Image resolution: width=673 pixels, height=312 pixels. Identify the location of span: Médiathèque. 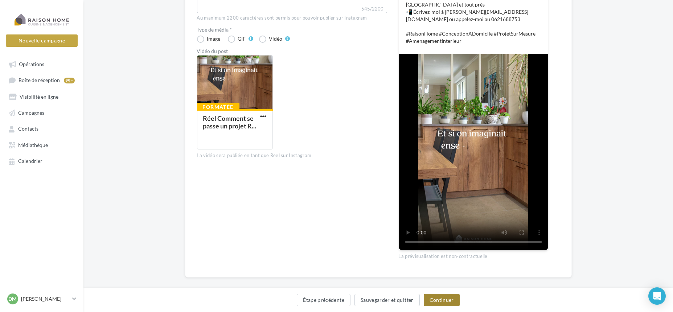
(33, 145).